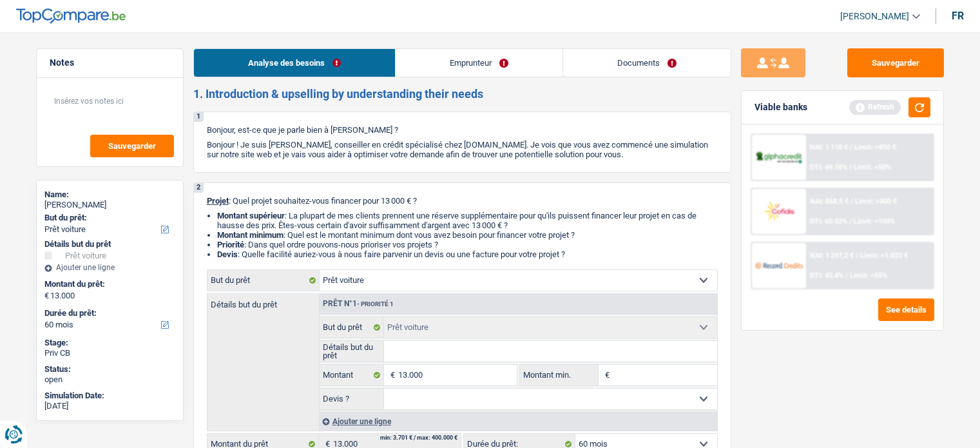  I want to click on div: Status:, so click(110, 369).